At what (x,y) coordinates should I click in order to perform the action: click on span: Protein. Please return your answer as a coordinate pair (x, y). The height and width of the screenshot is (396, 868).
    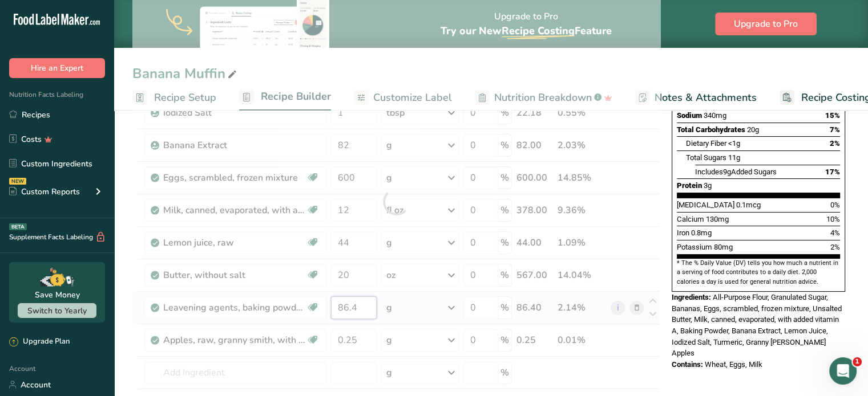
    Looking at the image, I should click on (689, 185).